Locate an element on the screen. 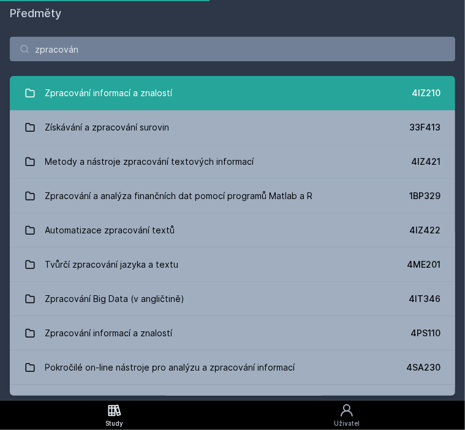 This screenshot has height=430, width=465. div: 1BP329 is located at coordinates (424, 196).